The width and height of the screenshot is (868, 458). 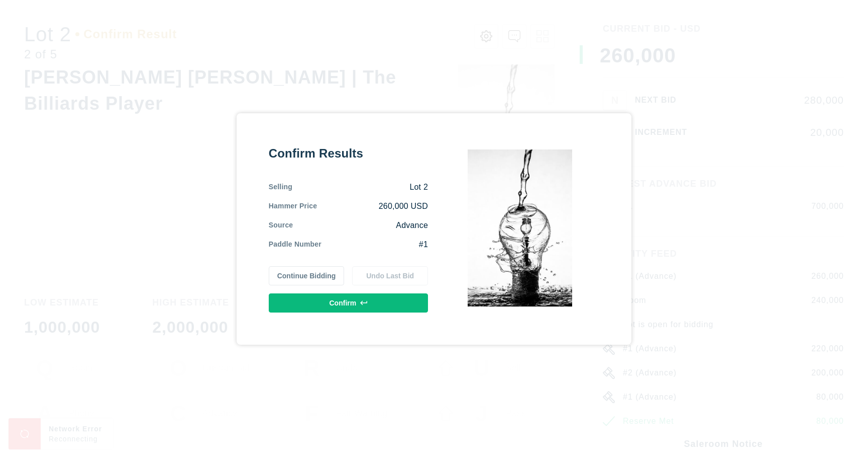 What do you see at coordinates (293, 206) in the screenshot?
I see `div: Hammer Price` at bounding box center [293, 206].